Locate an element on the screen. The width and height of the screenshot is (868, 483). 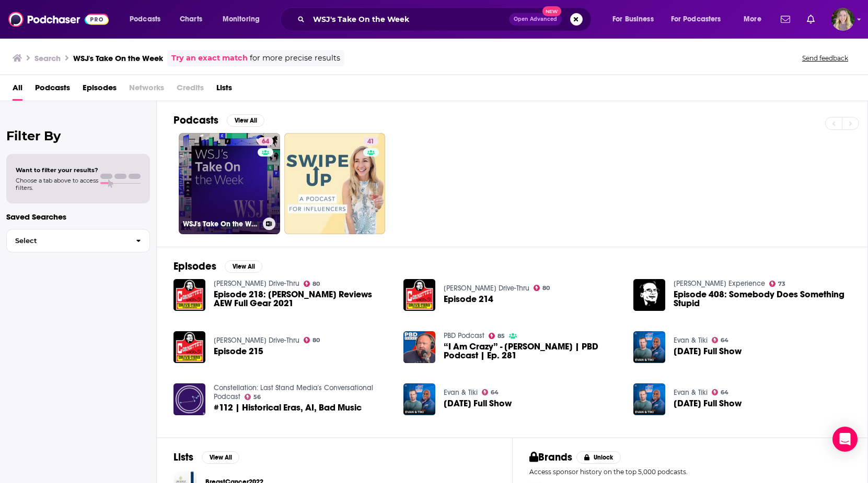
span: More is located at coordinates (752, 20).